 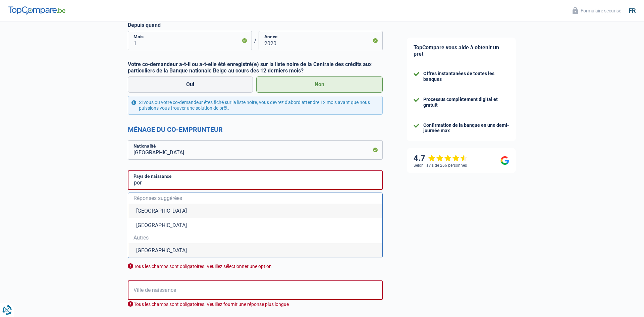 What do you see at coordinates (461, 50) in the screenshot?
I see `div: TopCompare vous aide à obtenir un prêt` at bounding box center [461, 50].